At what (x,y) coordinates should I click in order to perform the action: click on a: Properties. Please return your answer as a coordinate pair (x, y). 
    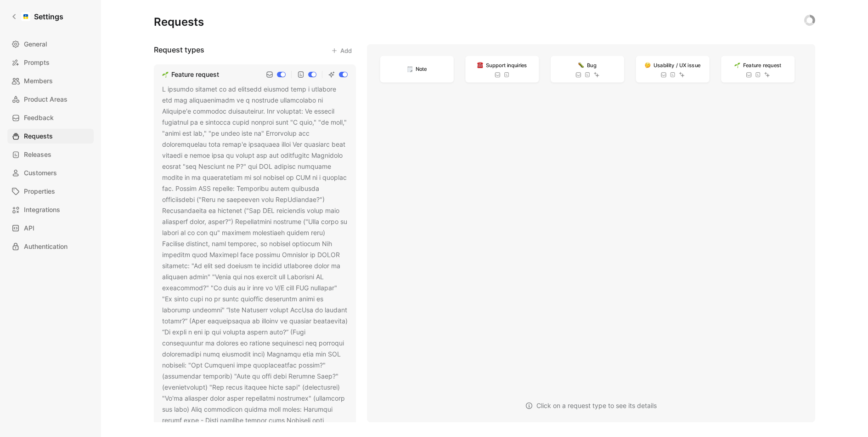
    Looking at the image, I should click on (51, 191).